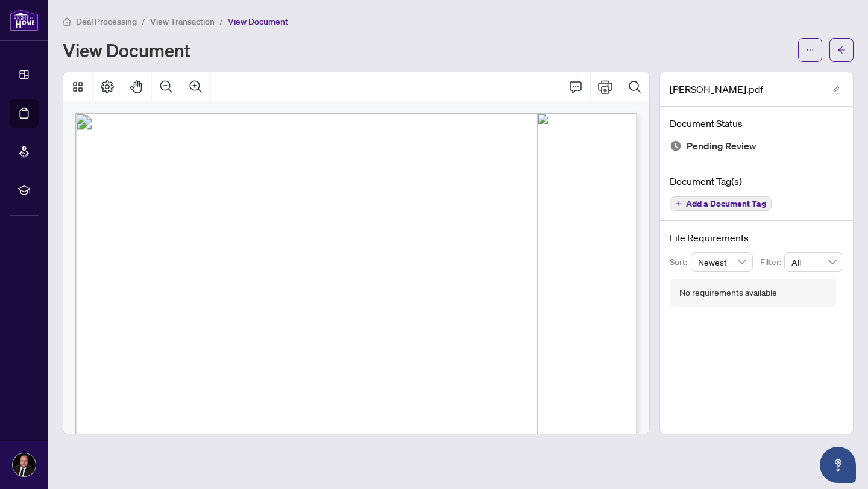 This screenshot has height=489, width=868. Describe the element at coordinates (725, 204) in the screenshot. I see `span: Add a Document Tag` at that location.